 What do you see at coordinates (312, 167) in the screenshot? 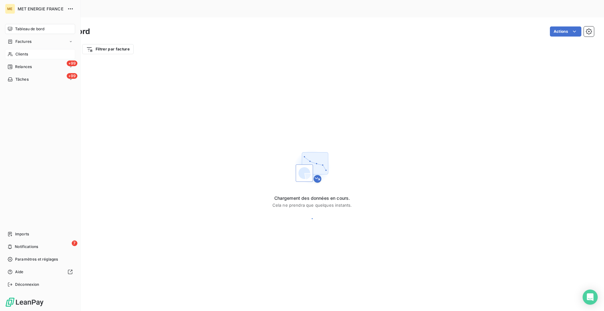
I see `img: First time` at bounding box center [312, 167].